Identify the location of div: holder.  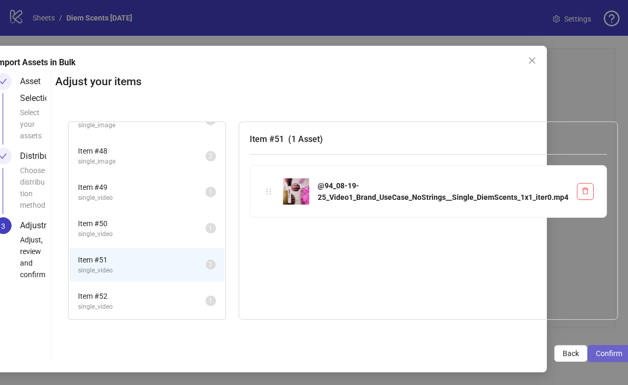
(269, 192).